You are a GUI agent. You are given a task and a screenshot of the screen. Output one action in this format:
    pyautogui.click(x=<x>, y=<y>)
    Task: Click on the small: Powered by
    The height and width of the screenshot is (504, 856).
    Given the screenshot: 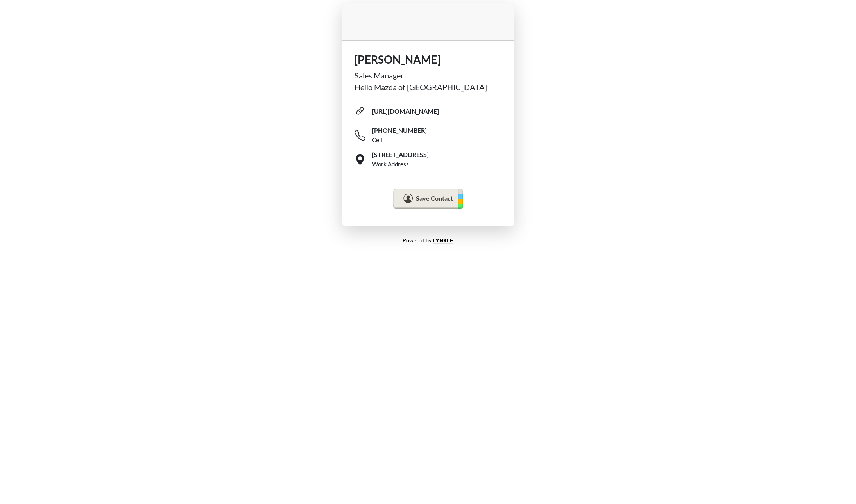 What is the action you would take?
    pyautogui.click(x=428, y=240)
    